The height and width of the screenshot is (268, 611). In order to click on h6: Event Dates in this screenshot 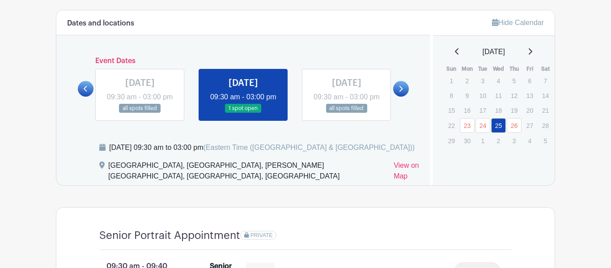, I will do `click(243, 61)`.